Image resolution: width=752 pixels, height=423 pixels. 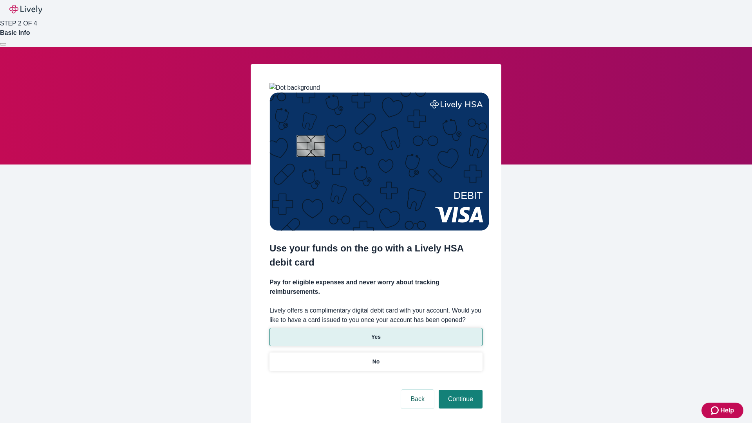 I want to click on span: Help, so click(x=727, y=410).